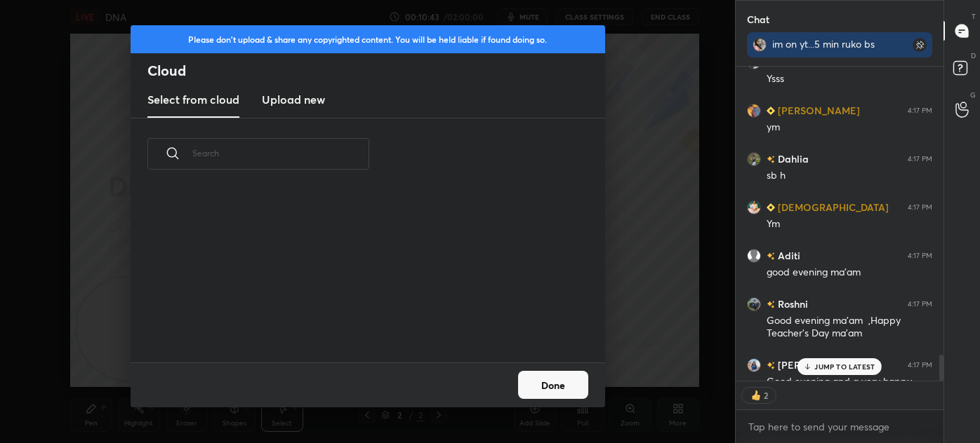  Describe the element at coordinates (844, 366) in the screenshot. I see `p: JUMP TO LATEST` at that location.